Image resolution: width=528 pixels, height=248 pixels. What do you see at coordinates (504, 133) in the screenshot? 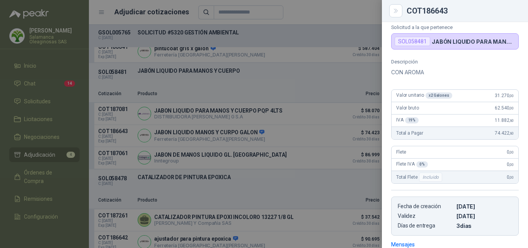
I see `span: 74.422` at bounding box center [504, 133].